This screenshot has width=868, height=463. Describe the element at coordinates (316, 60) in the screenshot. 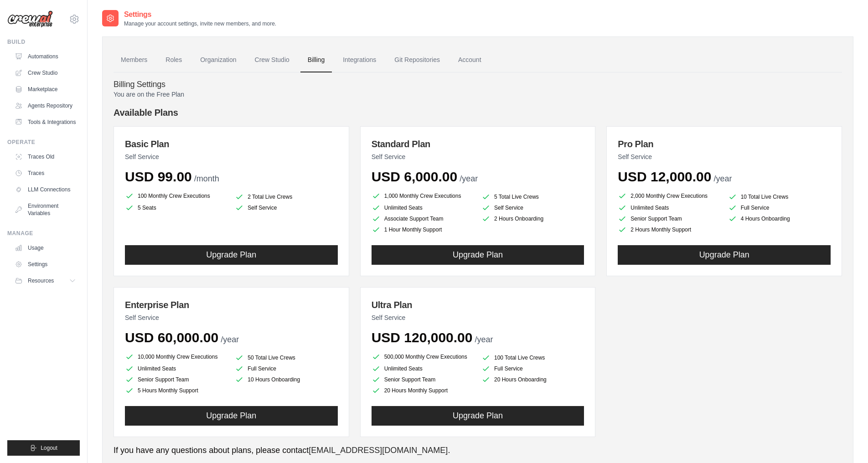

I see `a: Billing` at that location.